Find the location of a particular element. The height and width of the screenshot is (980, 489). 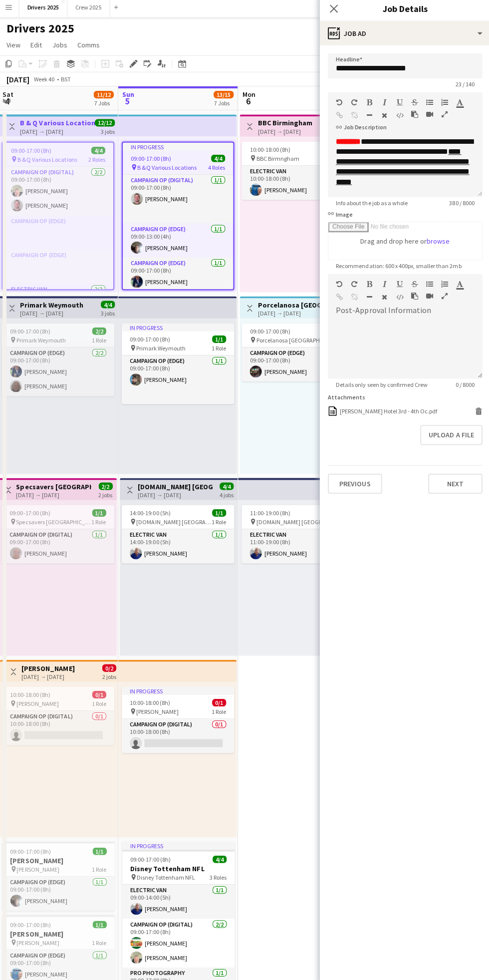

span: 23 / 140 is located at coordinates (464, 86).